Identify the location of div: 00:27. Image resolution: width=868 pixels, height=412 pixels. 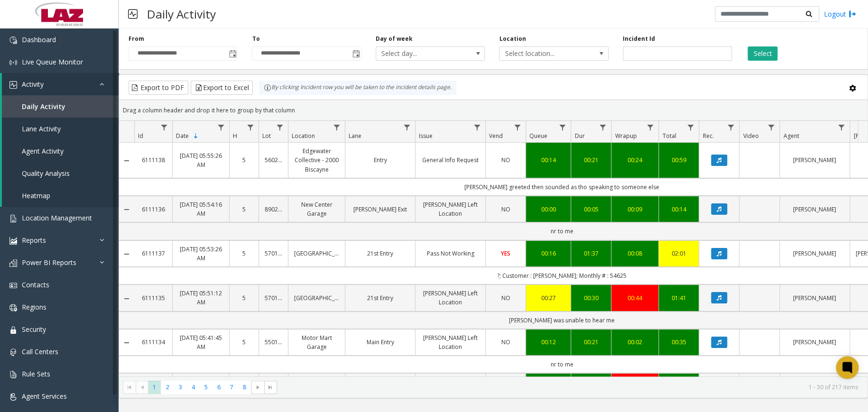
(549, 298).